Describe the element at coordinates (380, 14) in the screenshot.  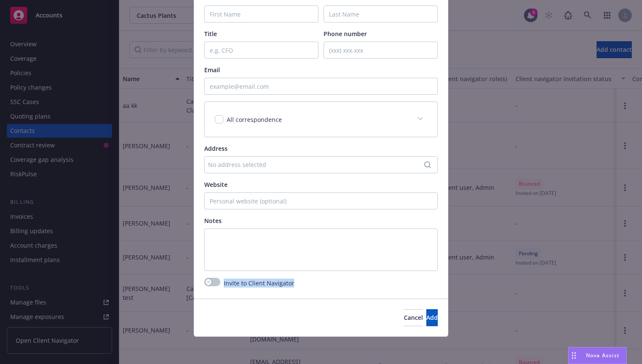
I see `input: Last Name` at that location.